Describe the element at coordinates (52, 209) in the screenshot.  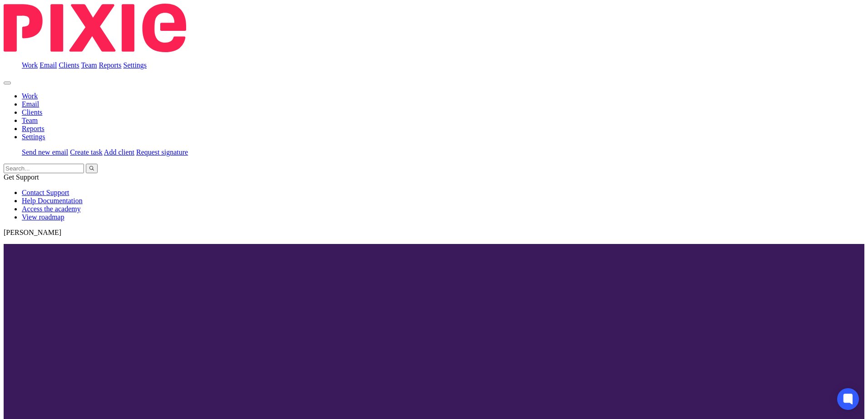
I see `span: Access the academy` at that location.